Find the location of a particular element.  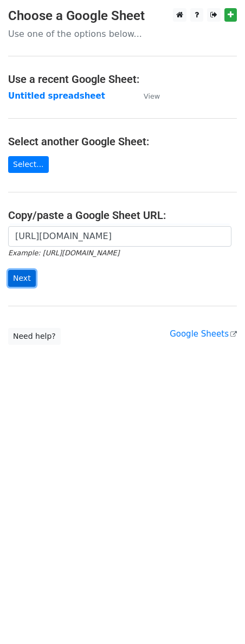

a: Need help? is located at coordinates (34, 336).